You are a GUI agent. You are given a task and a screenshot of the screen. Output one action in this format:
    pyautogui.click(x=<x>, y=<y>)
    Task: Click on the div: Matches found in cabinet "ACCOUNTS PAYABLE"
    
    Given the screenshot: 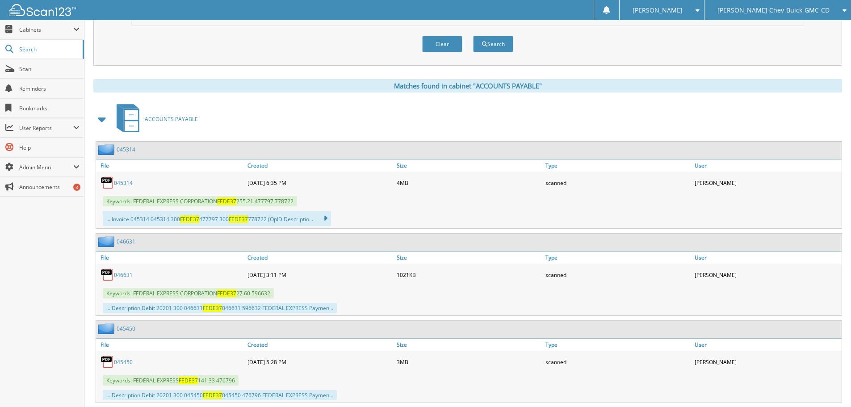 What is the action you would take?
    pyautogui.click(x=468, y=86)
    